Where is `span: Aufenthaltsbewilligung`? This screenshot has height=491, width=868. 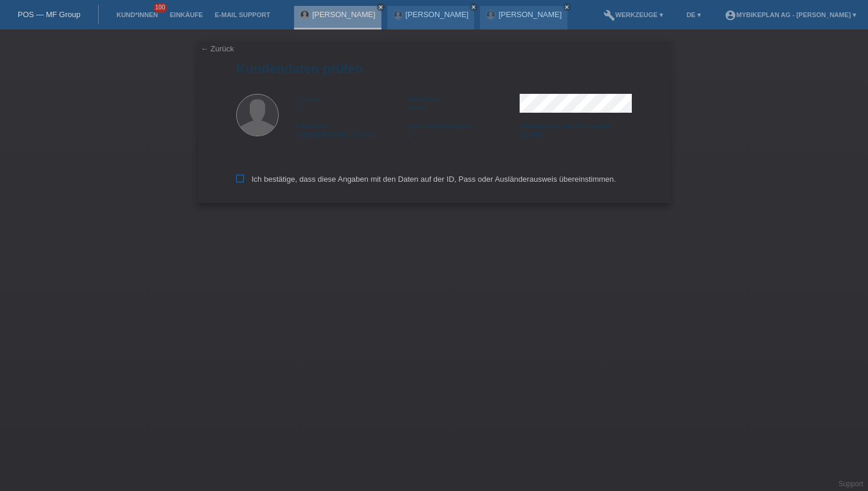
span: Aufenthaltsbewilligung is located at coordinates (439, 126).